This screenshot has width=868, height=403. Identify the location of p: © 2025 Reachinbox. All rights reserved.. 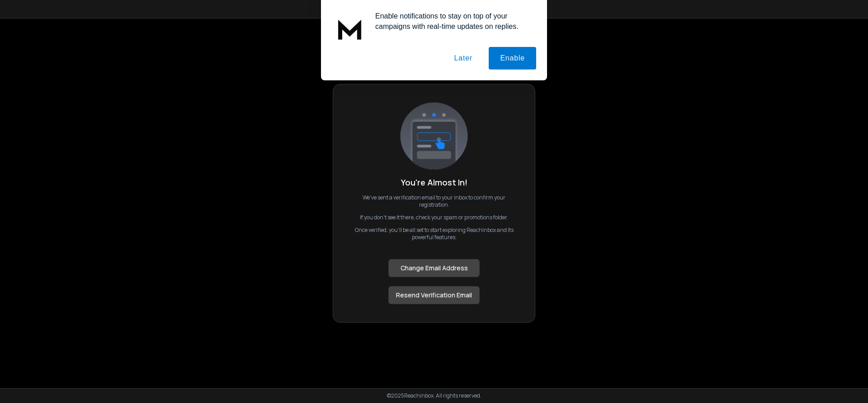
(434, 396).